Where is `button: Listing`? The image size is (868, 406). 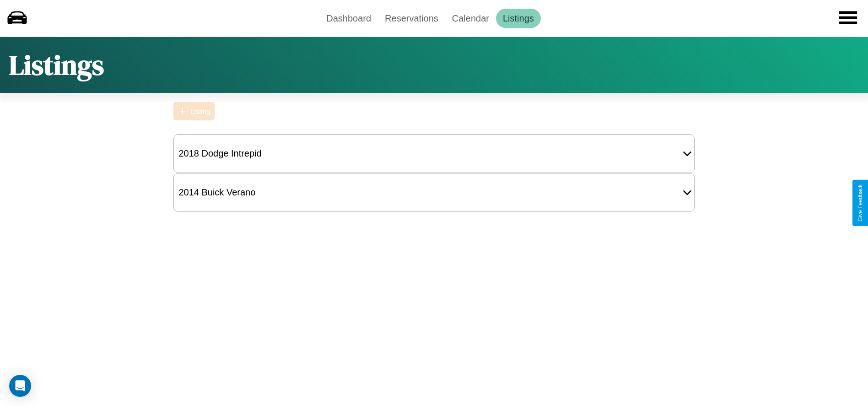
button: Listing is located at coordinates (194, 111).